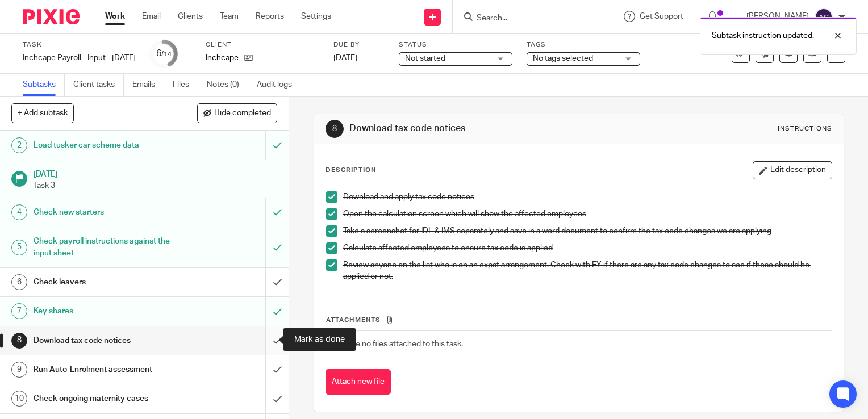  I want to click on img: svg%3E, so click(824, 17).